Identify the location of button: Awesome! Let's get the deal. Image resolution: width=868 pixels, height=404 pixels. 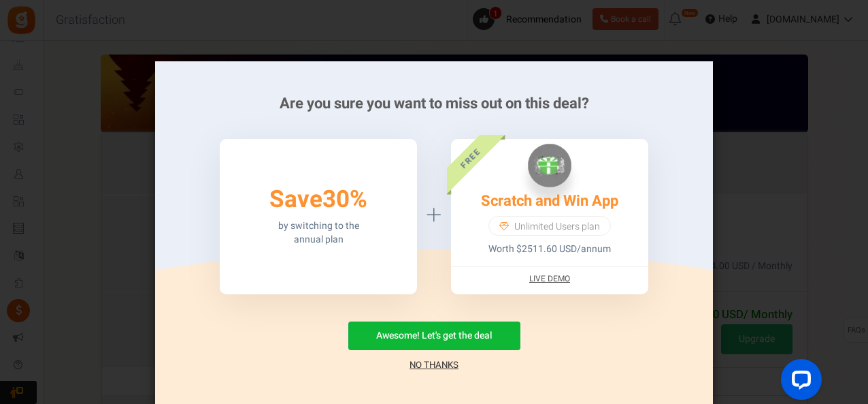
(434, 336).